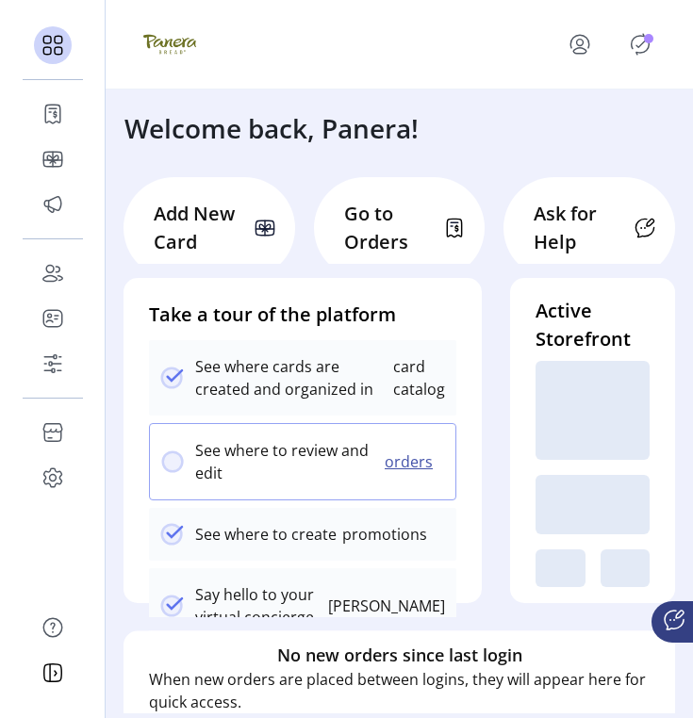 Image resolution: width=693 pixels, height=718 pixels. What do you see at coordinates (592, 325) in the screenshot?
I see `h4: Active Storefront` at bounding box center [592, 325].